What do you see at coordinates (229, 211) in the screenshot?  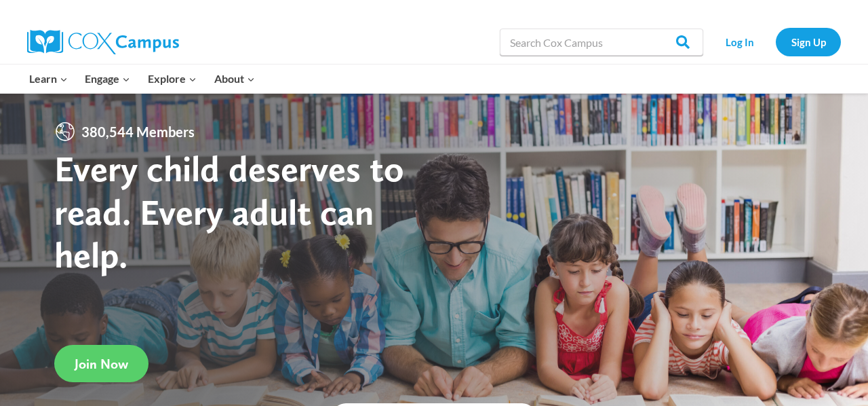 I see `strong: Every child deserves to read. Every adult can help.` at bounding box center [229, 211].